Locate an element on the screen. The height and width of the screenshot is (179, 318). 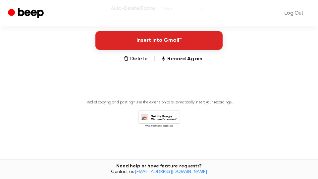
p: Tired of copying and pasting? Use the extension to automatically insert your recordings. is located at coordinates (159, 102).